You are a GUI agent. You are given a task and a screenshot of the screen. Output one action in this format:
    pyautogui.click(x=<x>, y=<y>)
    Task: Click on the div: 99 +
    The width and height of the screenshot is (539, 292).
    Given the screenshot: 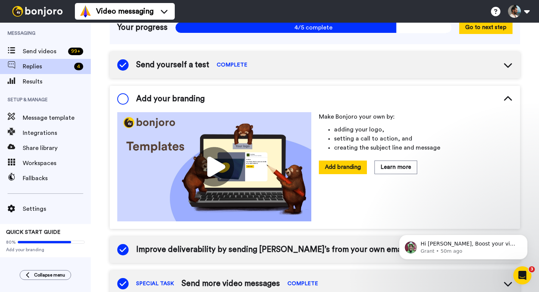 What is the action you would take?
    pyautogui.click(x=76, y=51)
    